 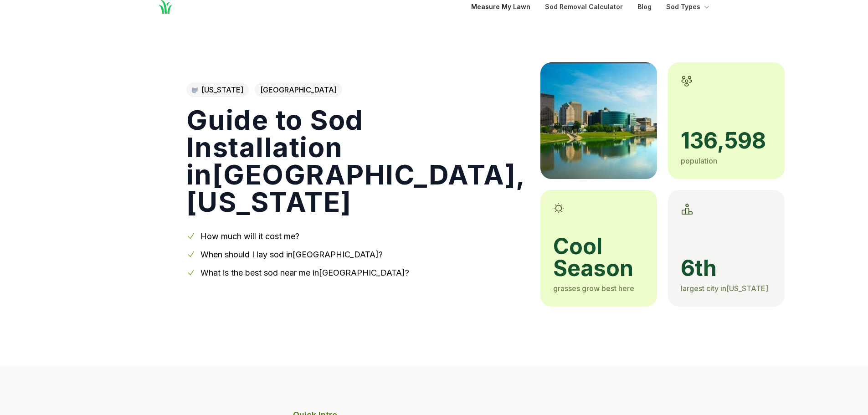 I want to click on button: Sod Types, so click(x=689, y=7).